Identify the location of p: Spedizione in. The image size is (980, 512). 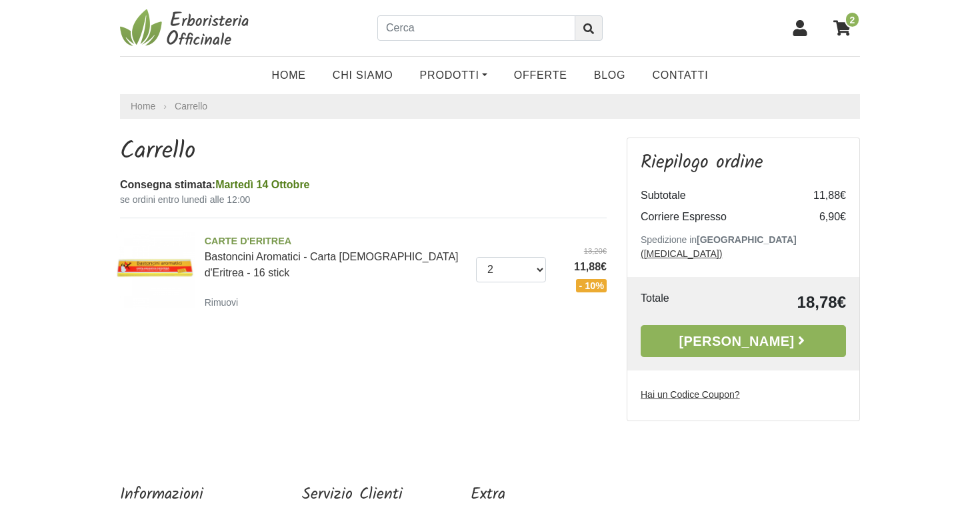
(744, 247).